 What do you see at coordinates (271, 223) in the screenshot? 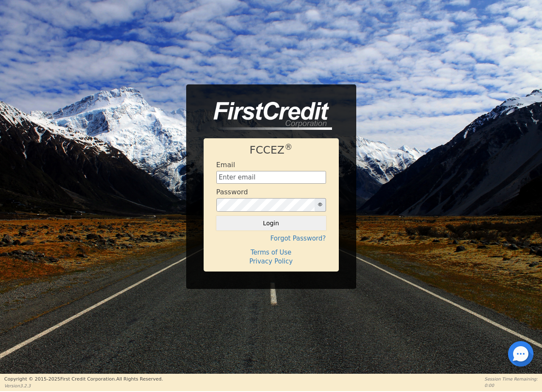
I see `button: Login` at bounding box center [271, 223].